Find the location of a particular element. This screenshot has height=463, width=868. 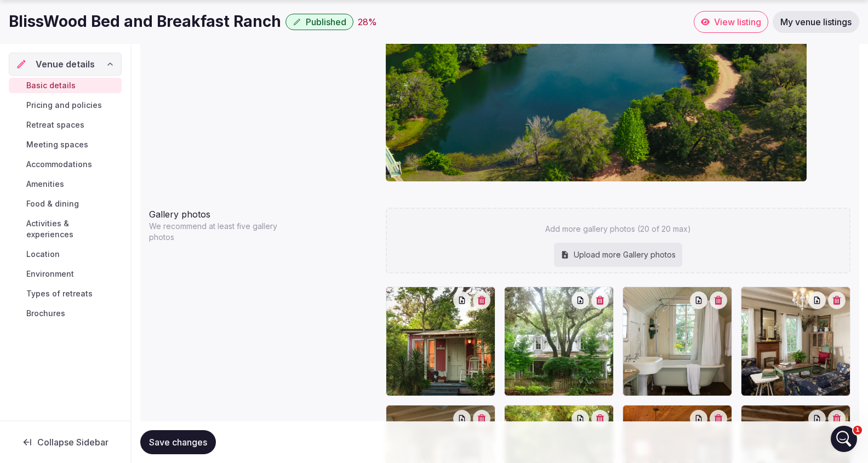

span: Types of retreats is located at coordinates (59, 294).